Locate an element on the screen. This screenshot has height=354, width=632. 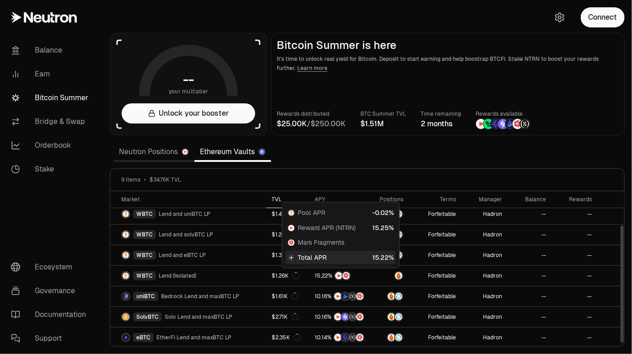
a: WBTC LogoWBTCLend and eBTC LP is located at coordinates (188, 255).